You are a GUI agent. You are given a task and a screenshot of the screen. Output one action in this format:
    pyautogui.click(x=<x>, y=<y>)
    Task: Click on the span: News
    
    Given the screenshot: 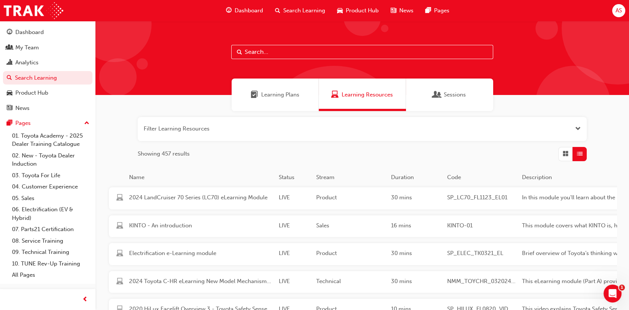 What is the action you would take?
    pyautogui.click(x=406, y=10)
    